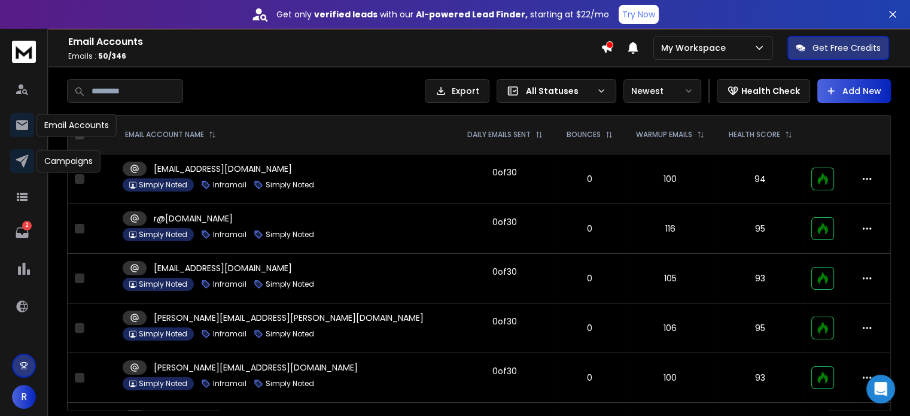  What do you see at coordinates (761, 179) in the screenshot?
I see `td: 94` at bounding box center [761, 179].